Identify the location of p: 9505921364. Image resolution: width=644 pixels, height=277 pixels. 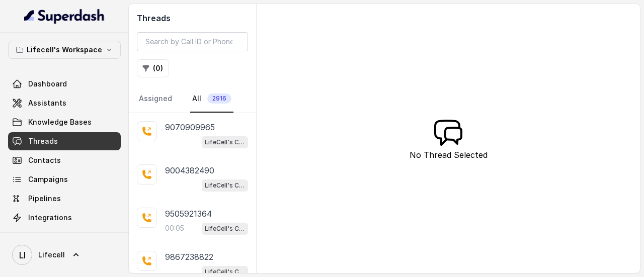
(188, 214).